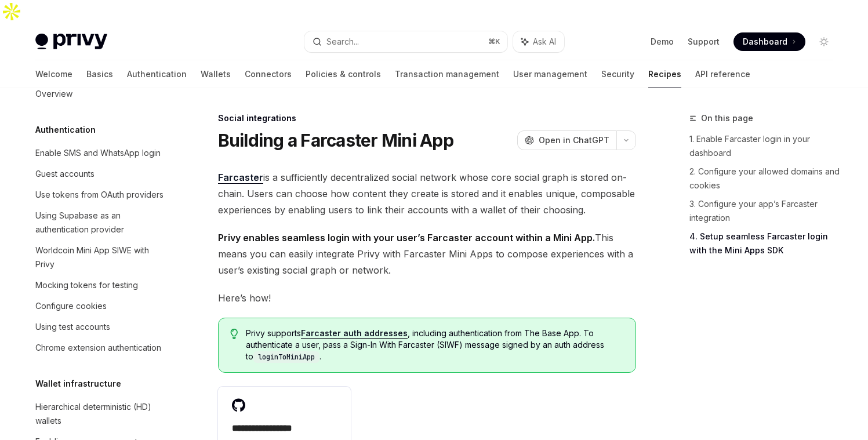 This screenshot has height=440, width=868. Describe the element at coordinates (566, 140) in the screenshot. I see `button: Open in ChatGPT` at that location.